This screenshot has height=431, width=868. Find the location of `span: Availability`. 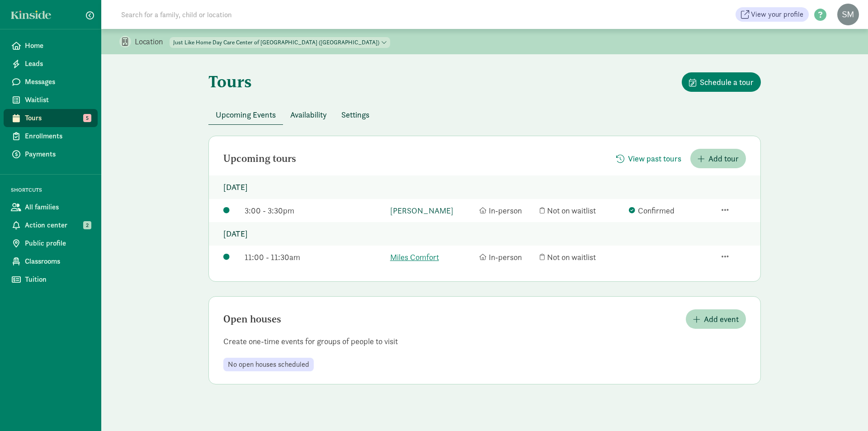

span: Availability is located at coordinates (308, 114).